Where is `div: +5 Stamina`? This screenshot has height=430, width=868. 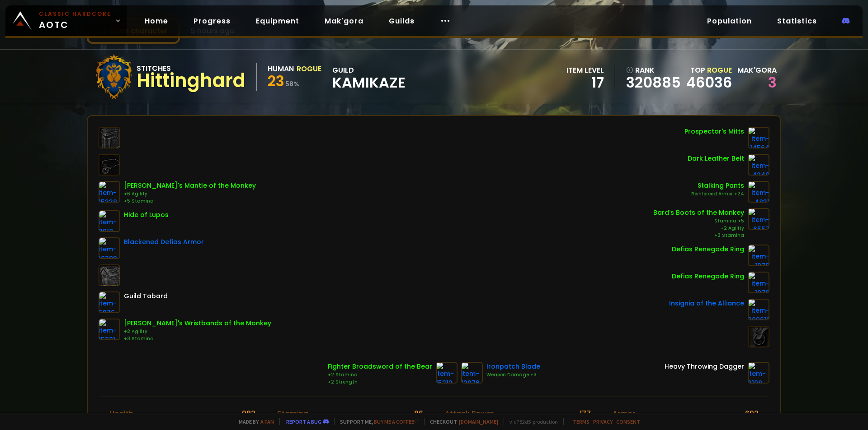 div: +5 Stamina is located at coordinates (190, 201).